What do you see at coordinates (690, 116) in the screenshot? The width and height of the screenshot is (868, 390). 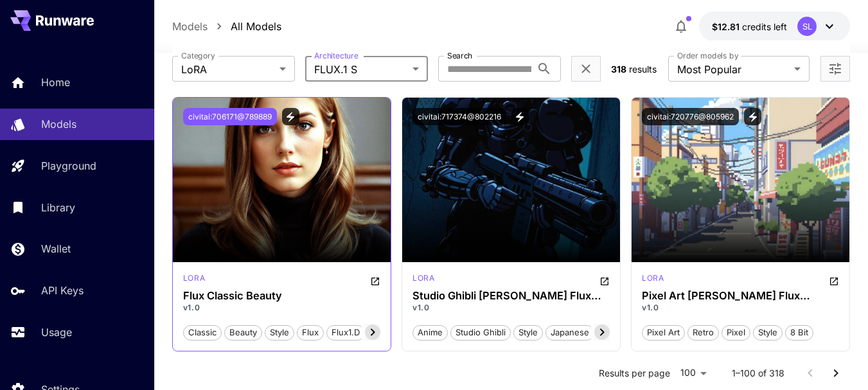 I see `button: civitai:720776@805962` at bounding box center [690, 116].